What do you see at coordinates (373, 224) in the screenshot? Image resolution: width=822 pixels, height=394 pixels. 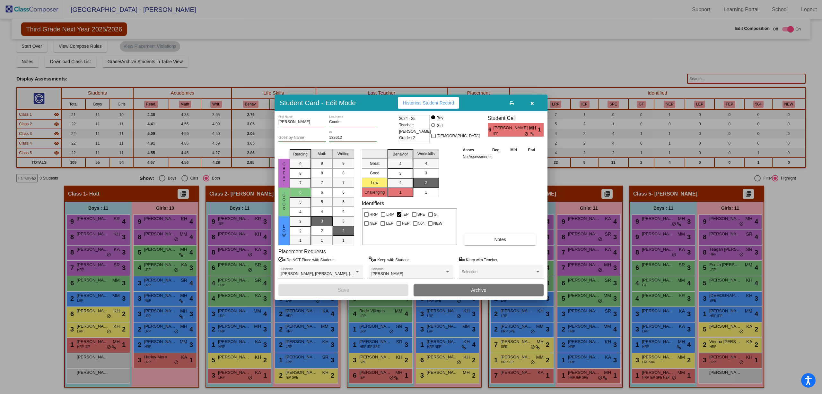 I see `span: NEP` at bounding box center [373, 224].